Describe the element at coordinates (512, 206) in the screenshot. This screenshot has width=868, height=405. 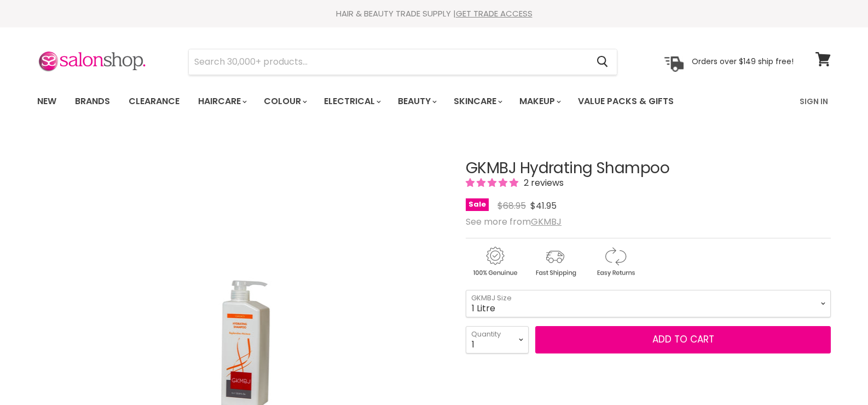
I see `span: $68.95` at that location.